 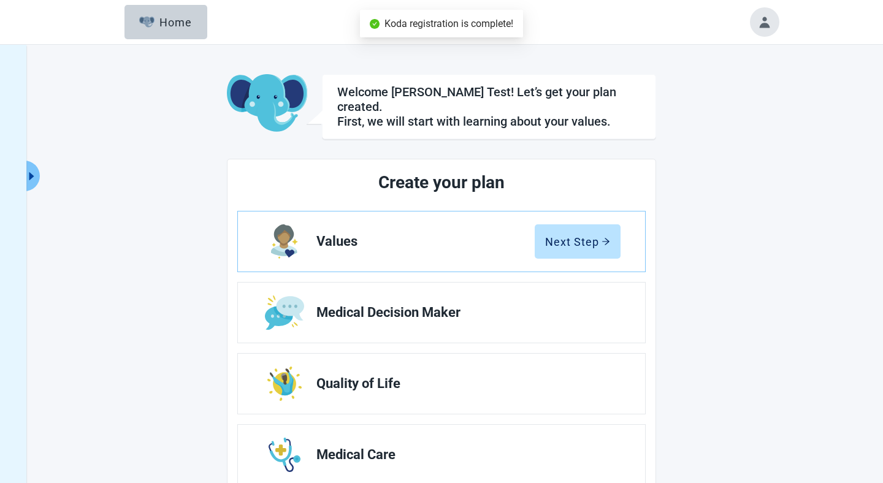 What do you see at coordinates (441, 384) in the screenshot?
I see `a: Edit Quality of Life section` at bounding box center [441, 384].